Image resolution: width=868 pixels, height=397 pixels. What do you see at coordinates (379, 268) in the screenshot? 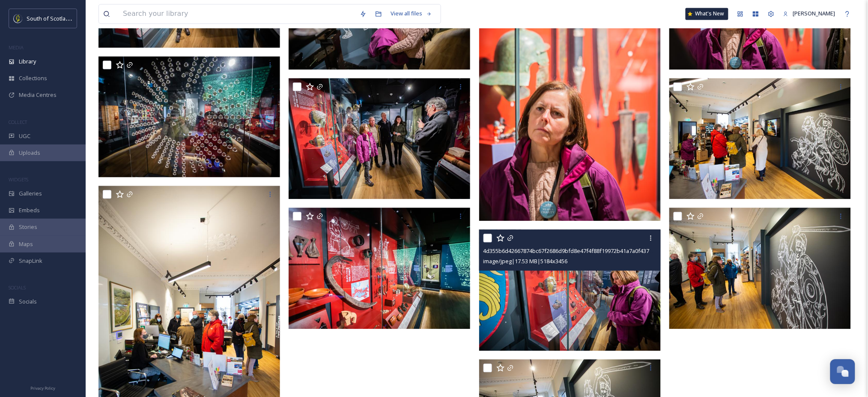
I see `img: 7228db50117b51358bfd86c81fcf9e6f4021f8aa1405d3d7a8dbf5779de344b8.jpg` at bounding box center [379, 268].